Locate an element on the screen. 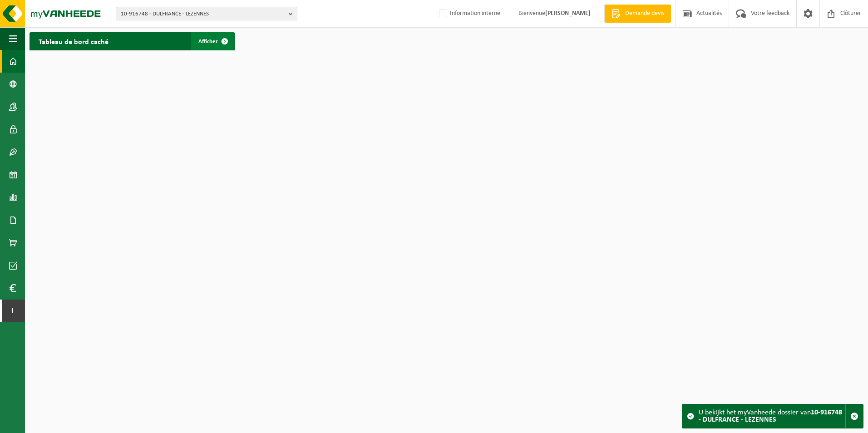  span: Demande devis is located at coordinates (645, 14).